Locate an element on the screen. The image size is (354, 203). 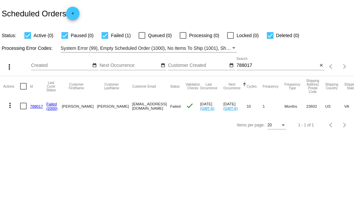
span: Failed is located at coordinates (176, 106).